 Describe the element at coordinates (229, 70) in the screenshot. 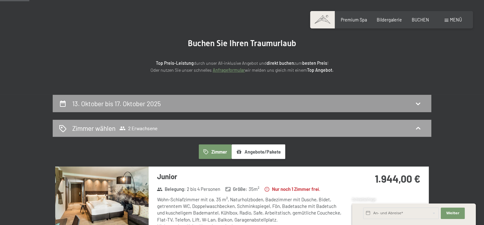

I see `a: Anfrageformular` at that location.